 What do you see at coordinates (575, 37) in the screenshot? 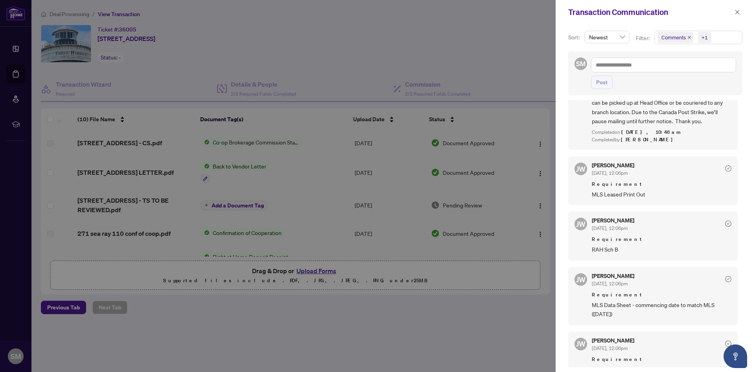
I see `p: Sort:` at bounding box center [575, 37].